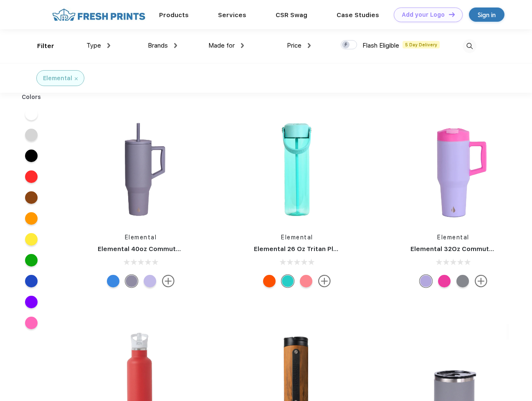 Image resolution: width=532 pixels, height=401 pixels. What do you see at coordinates (45, 46) in the screenshot?
I see `div: Filter` at bounding box center [45, 46].